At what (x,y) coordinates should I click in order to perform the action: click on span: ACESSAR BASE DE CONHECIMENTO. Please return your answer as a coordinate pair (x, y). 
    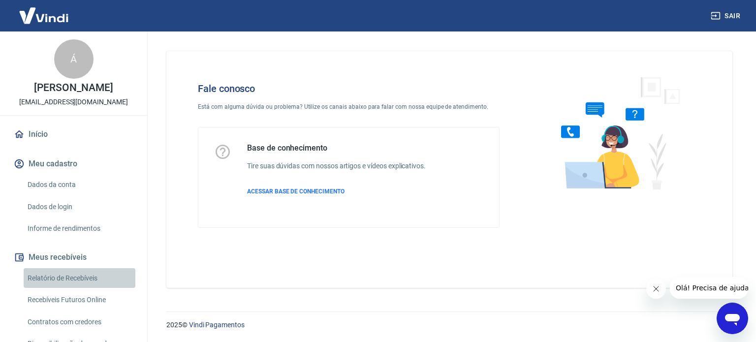
    Looking at the image, I should click on (296, 192).